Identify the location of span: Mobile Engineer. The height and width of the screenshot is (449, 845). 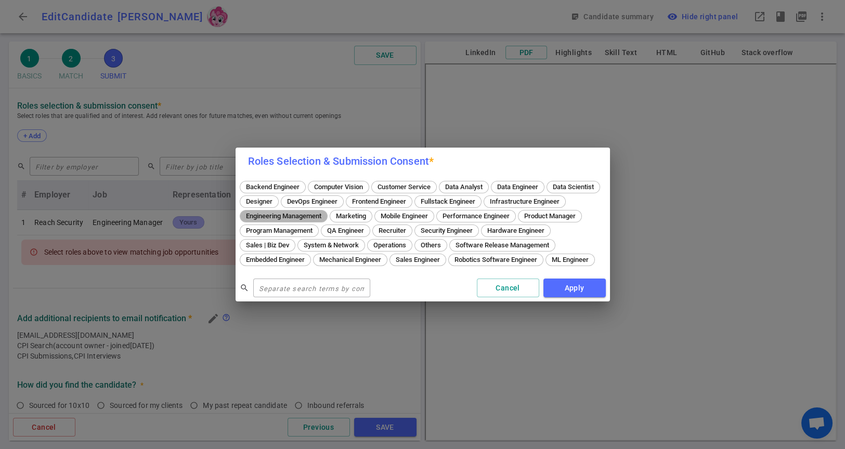
(404, 216).